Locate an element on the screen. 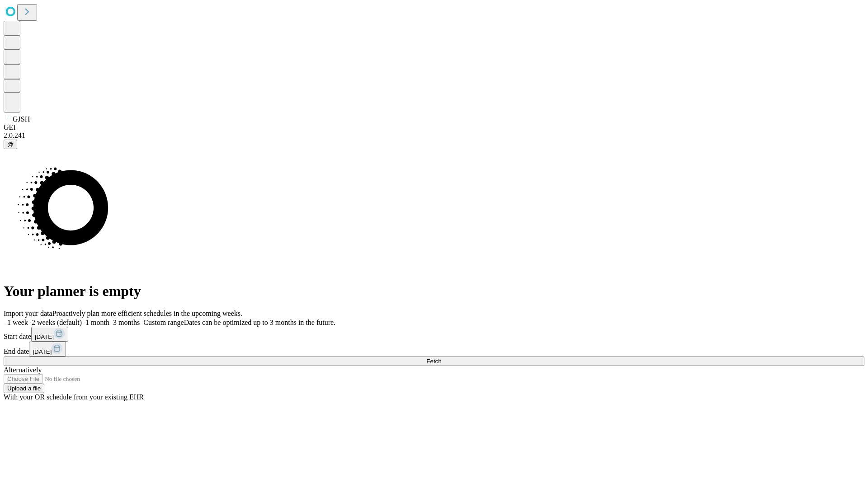 The height and width of the screenshot is (488, 868). span: GJSH is located at coordinates (22, 119).